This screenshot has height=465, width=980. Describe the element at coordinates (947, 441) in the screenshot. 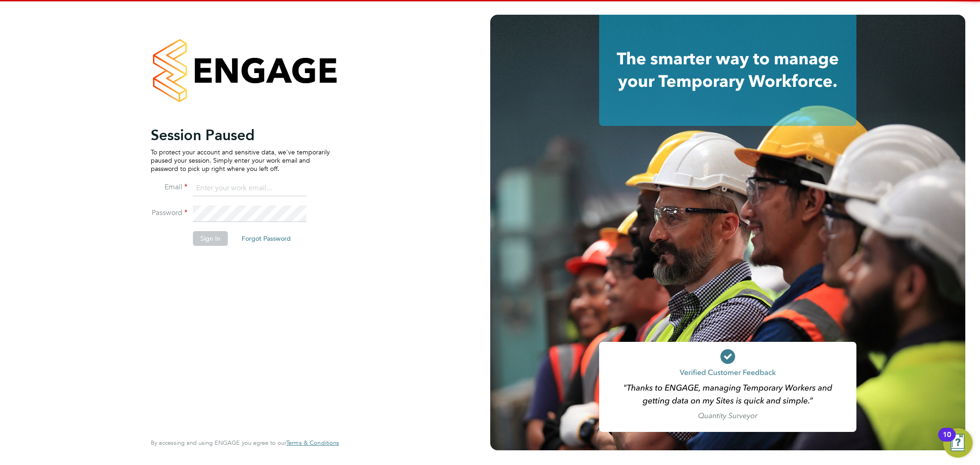

I see `div: 10` at that location.